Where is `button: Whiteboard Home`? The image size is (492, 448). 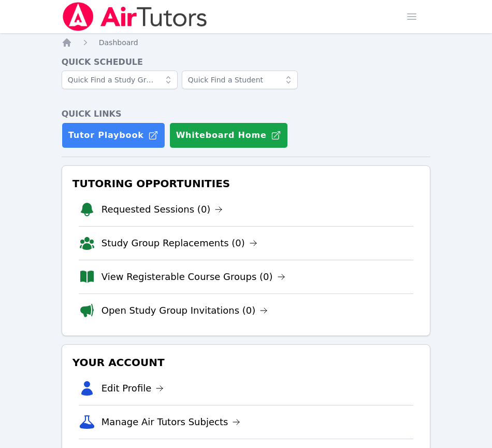 button: Whiteboard Home is located at coordinates (228, 135).